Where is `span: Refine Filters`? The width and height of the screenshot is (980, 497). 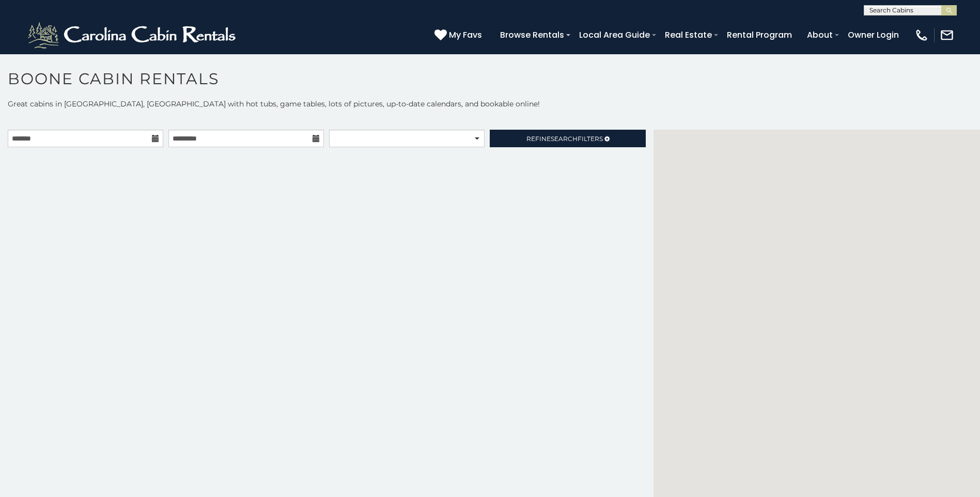 span: Refine Filters is located at coordinates (565, 138).